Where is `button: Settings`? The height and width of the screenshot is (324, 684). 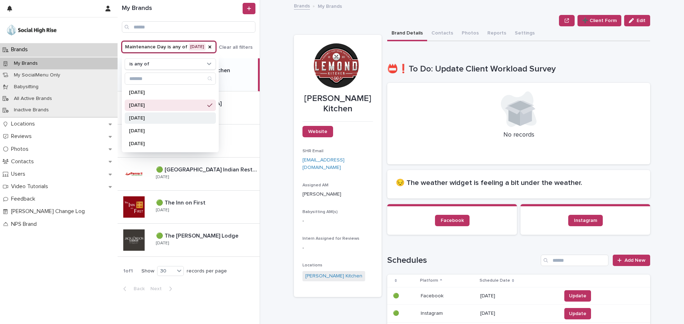
button: Settings is located at coordinates (524, 34).